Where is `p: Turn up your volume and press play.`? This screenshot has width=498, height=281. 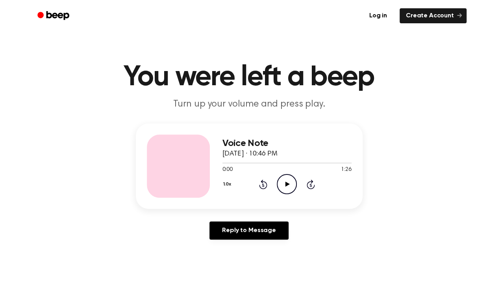
p: Turn up your volume and press play. is located at coordinates (249, 104).